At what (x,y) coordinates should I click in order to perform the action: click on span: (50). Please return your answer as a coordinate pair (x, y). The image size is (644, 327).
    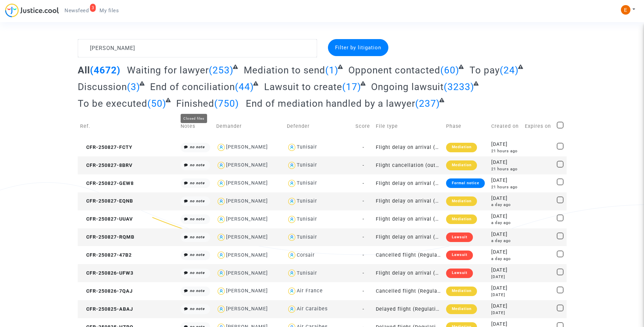
    Looking at the image, I should click on (157, 103).